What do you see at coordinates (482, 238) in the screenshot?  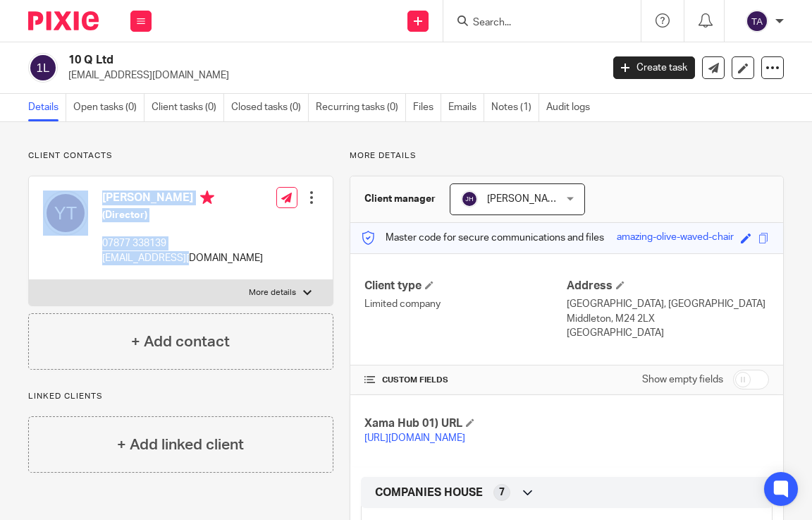 I see `p: Master code for secure communications and files` at bounding box center [482, 238].